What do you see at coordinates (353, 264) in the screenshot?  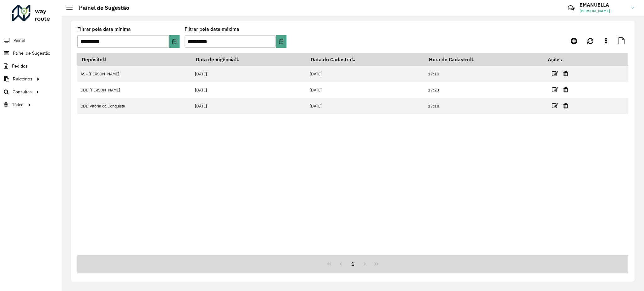 I see `button: 1` at bounding box center [353, 264].